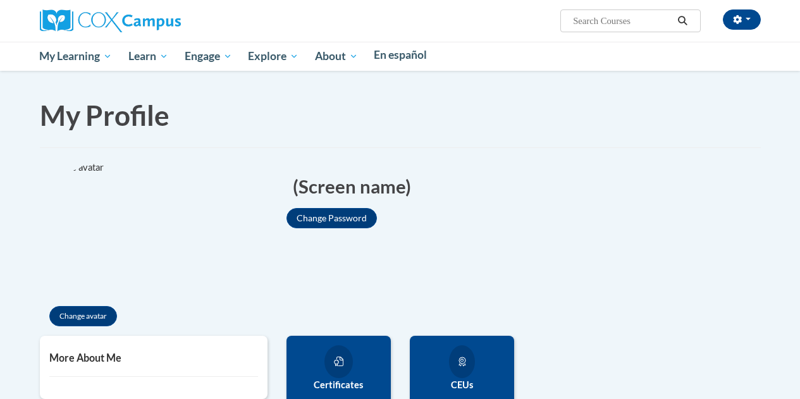 The image size is (800, 399). I want to click on input: Search Courses, so click(622, 21).